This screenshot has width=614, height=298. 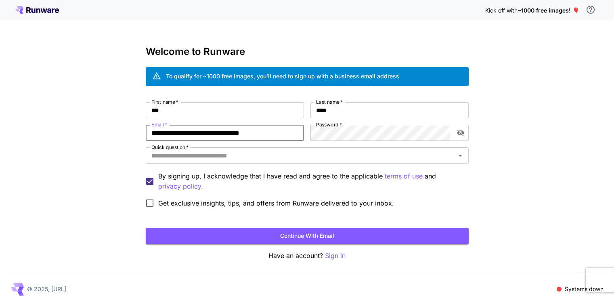 What do you see at coordinates (159, 124) in the screenshot?
I see `label: Email` at bounding box center [159, 124].